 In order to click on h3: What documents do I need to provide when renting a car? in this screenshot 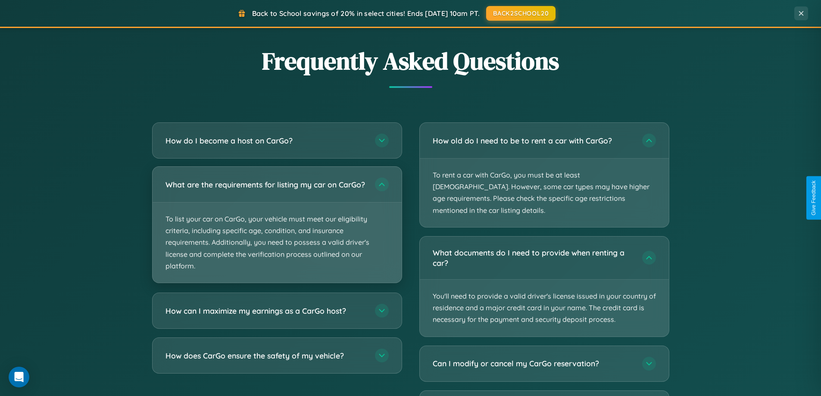, I will do `click(533, 258)`.